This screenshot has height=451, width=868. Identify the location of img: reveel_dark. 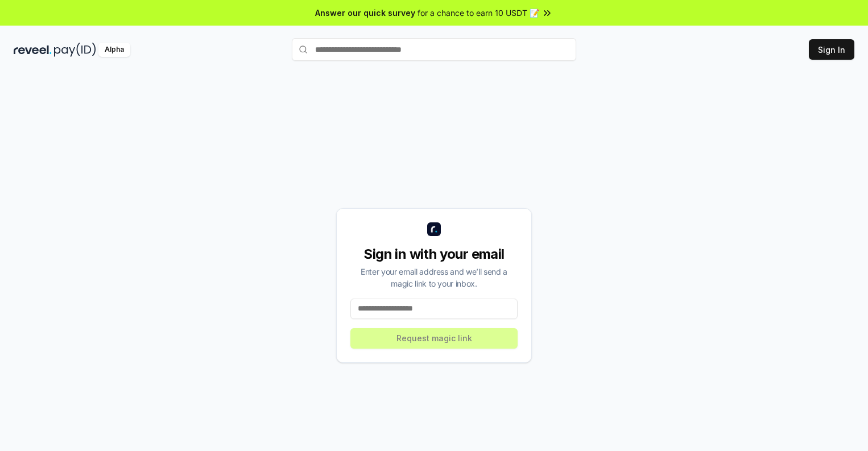
(32, 50).